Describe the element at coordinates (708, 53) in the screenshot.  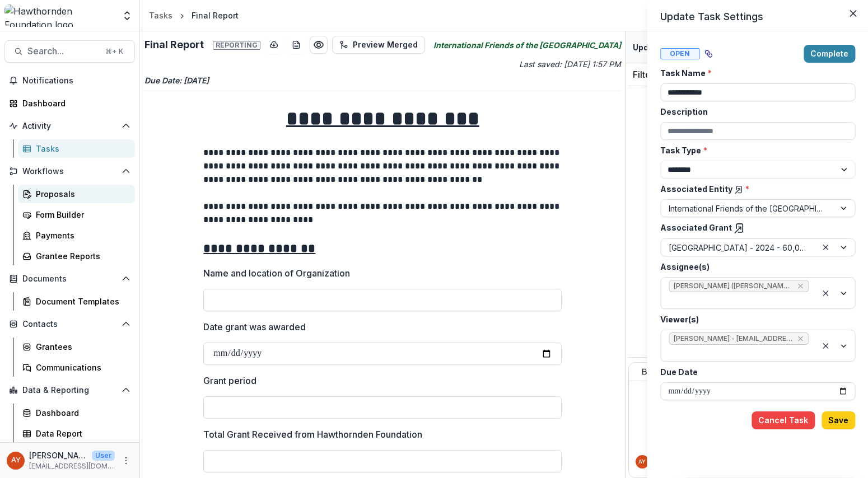
I see `button: View dependent tasks` at that location.